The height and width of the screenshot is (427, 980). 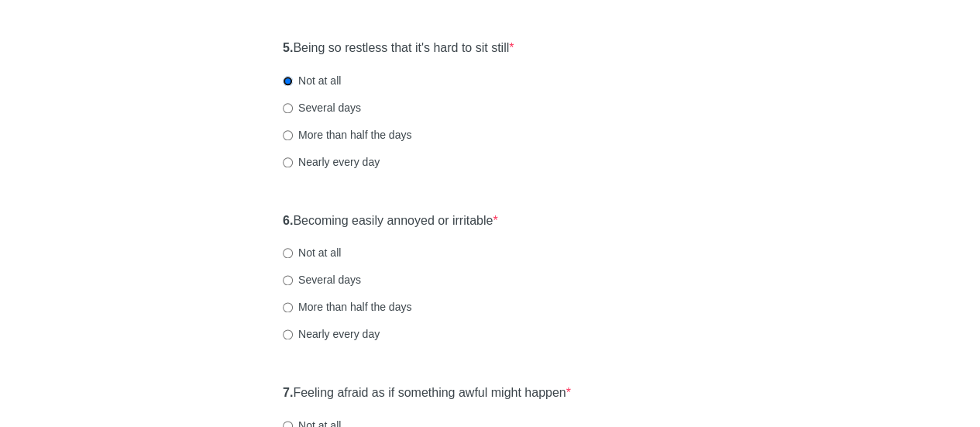 I want to click on label: Becoming easily annoyed or irritable, so click(x=391, y=220).